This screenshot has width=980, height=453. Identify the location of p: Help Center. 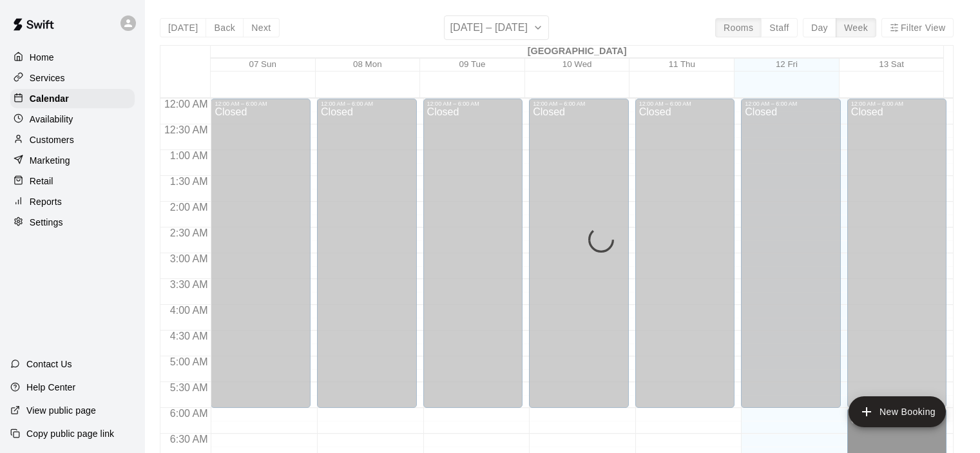
(51, 387).